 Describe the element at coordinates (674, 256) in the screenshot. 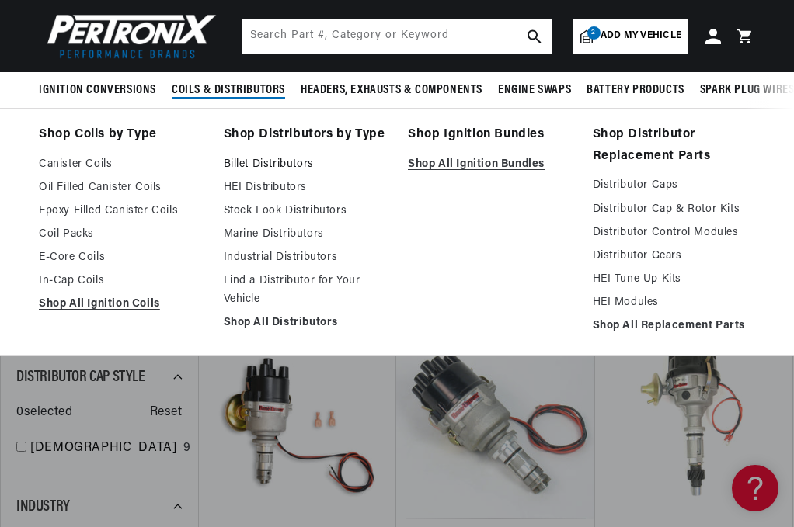

I see `a: Distributor Gears` at that location.